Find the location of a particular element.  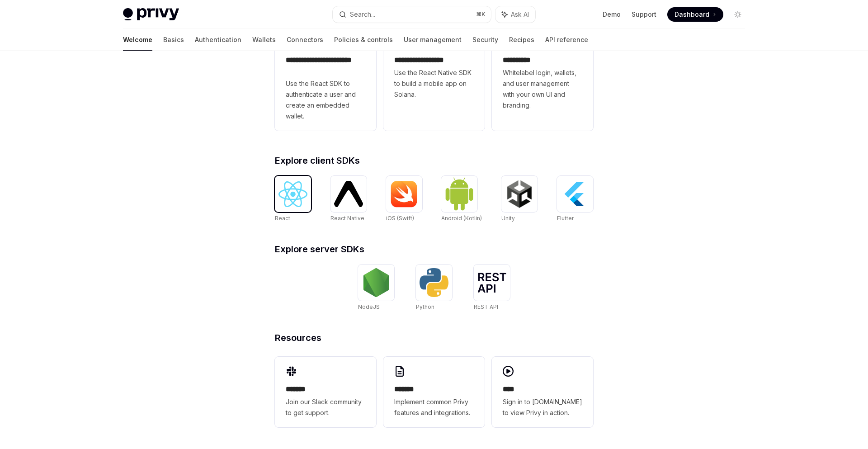

span: Use the React SDK to authenticate a user and create an embedded wallet. is located at coordinates (325, 100).